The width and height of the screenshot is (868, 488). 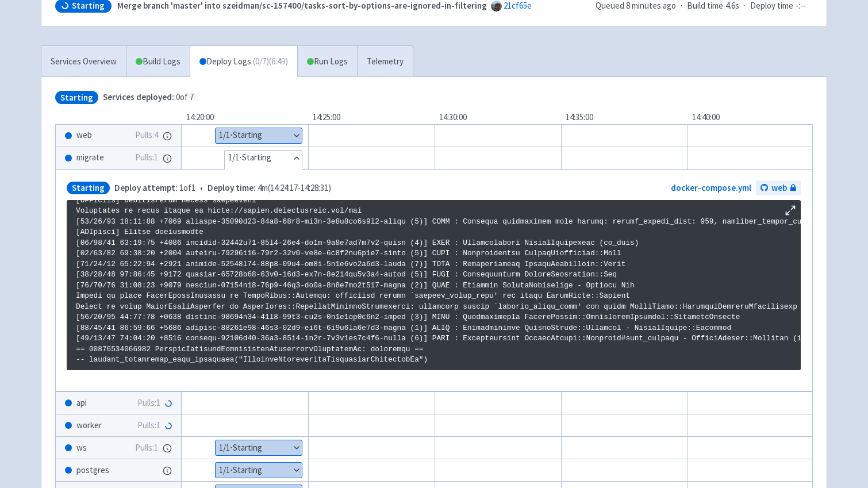 What do you see at coordinates (81, 403) in the screenshot?
I see `span: api` at bounding box center [81, 403].